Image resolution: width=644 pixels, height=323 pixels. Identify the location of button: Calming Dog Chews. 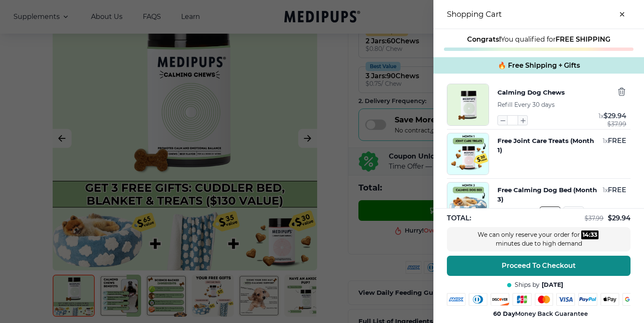
(531, 93).